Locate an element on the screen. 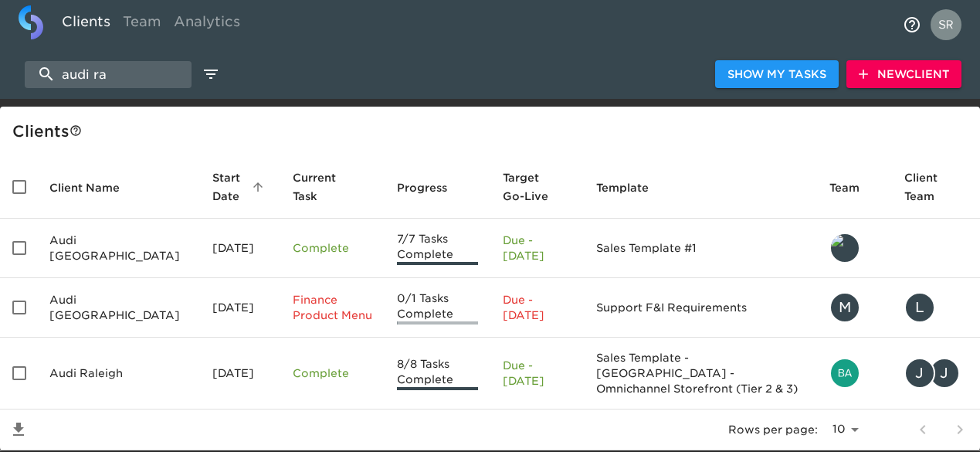 Image resolution: width=980 pixels, height=452 pixels. span: Calculated based on the start date and the duration of all Tasks contained in this Hub. is located at coordinates (527, 187).